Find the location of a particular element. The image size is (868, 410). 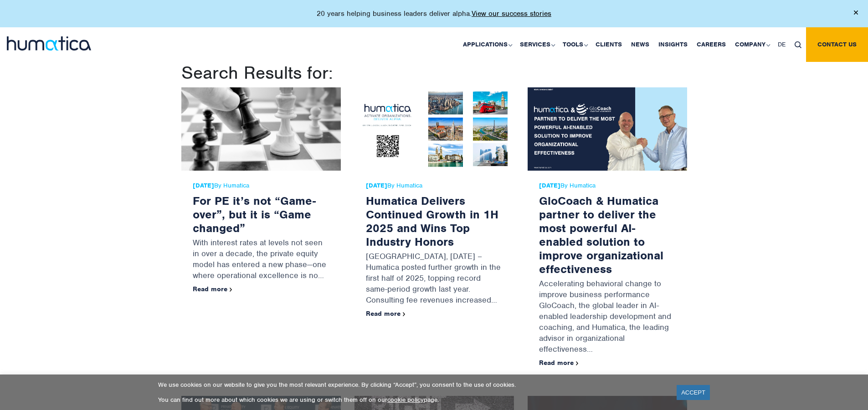

img: Humatica Delivers Continued Growth in 1H 2025 and Wins Top Industry Honors is located at coordinates (434, 129).